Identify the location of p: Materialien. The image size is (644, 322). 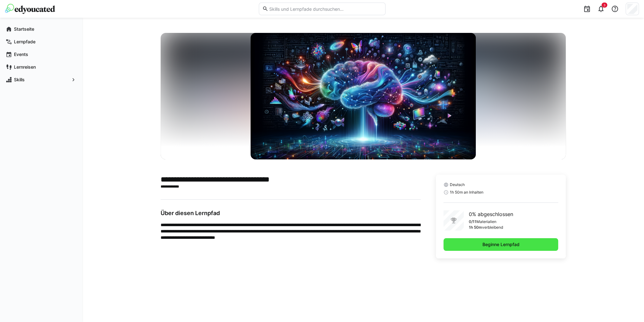
(486, 222).